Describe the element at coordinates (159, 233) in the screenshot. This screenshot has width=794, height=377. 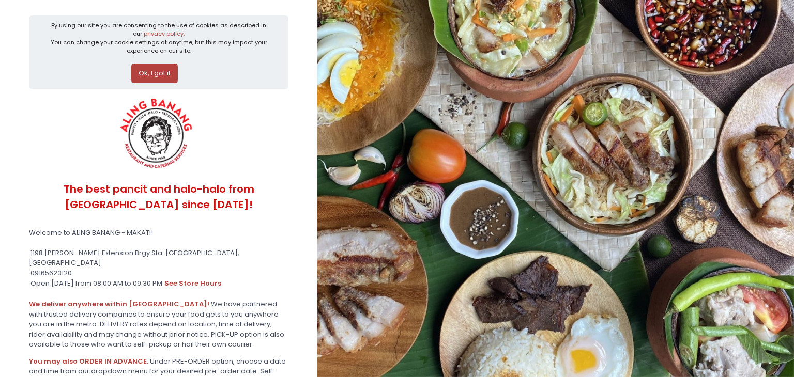
I see `div: Welcome to ALING BANANG - MAKATI!` at that location.